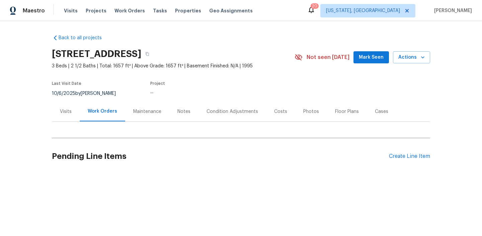  What do you see at coordinates (84, 38) in the screenshot?
I see `a: Back to all projects` at bounding box center [84, 38].